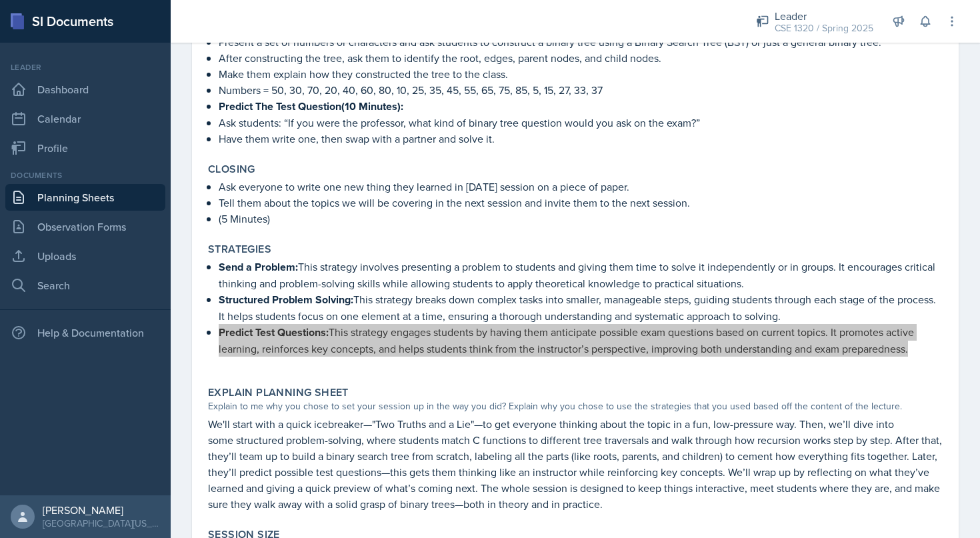 The width and height of the screenshot is (980, 538). Describe the element at coordinates (580, 218) in the screenshot. I see `p: (5 Minutes)` at that location.